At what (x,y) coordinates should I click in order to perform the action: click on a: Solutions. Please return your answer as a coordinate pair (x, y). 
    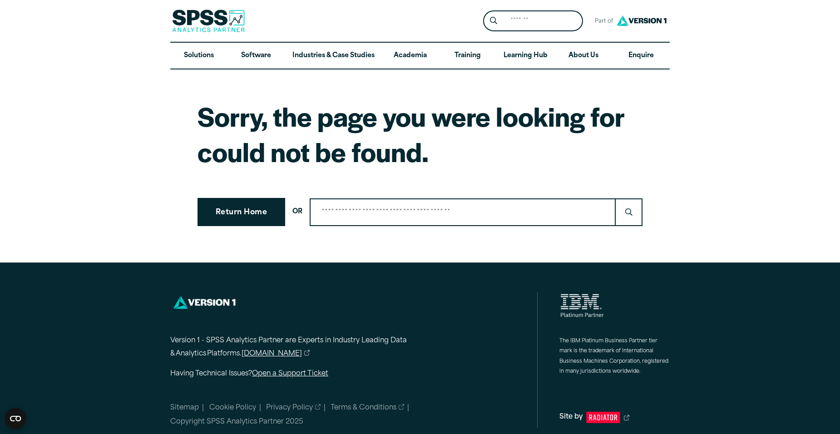
    Looking at the image, I should click on (199, 56).